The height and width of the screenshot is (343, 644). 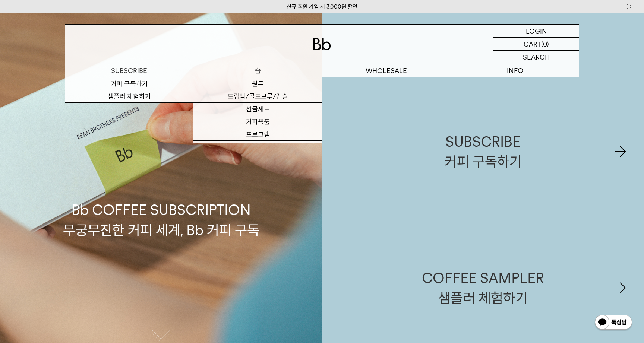 What do you see at coordinates (322, 7) in the screenshot?
I see `a: 신규 회원 가입 시 3,000원 할인` at bounding box center [322, 7].